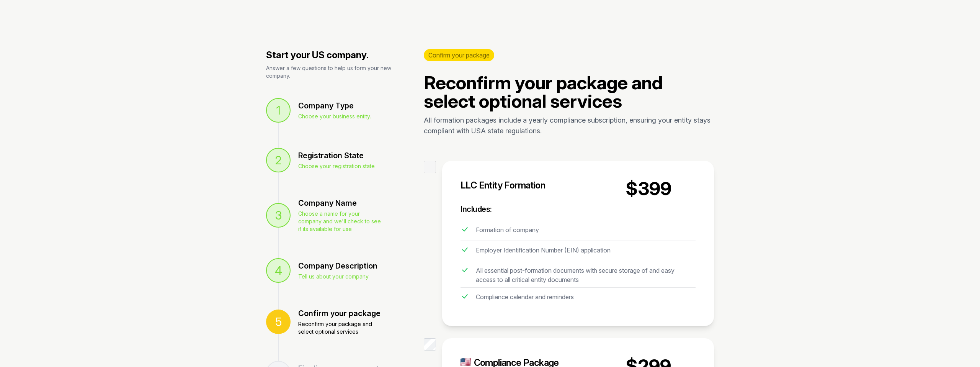 This screenshot has height=367, width=980. What do you see at coordinates (278, 322) in the screenshot?
I see `div: 5` at bounding box center [278, 322].